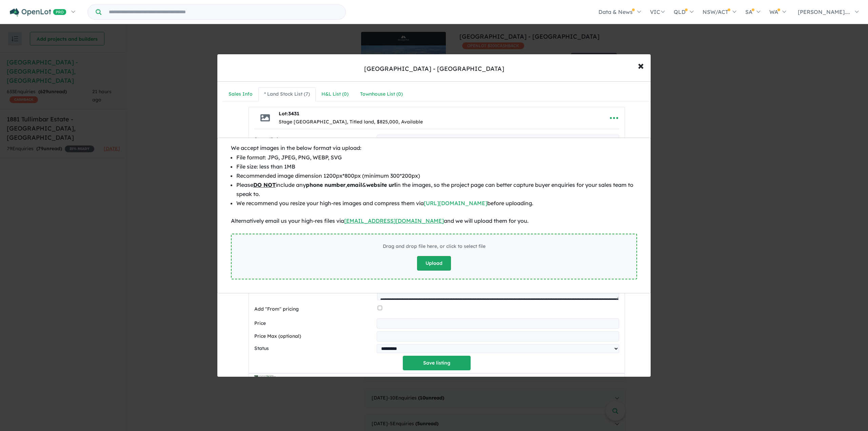 The height and width of the screenshot is (431, 868). What do you see at coordinates (434, 263) in the screenshot?
I see `button: Upload` at bounding box center [434, 263].